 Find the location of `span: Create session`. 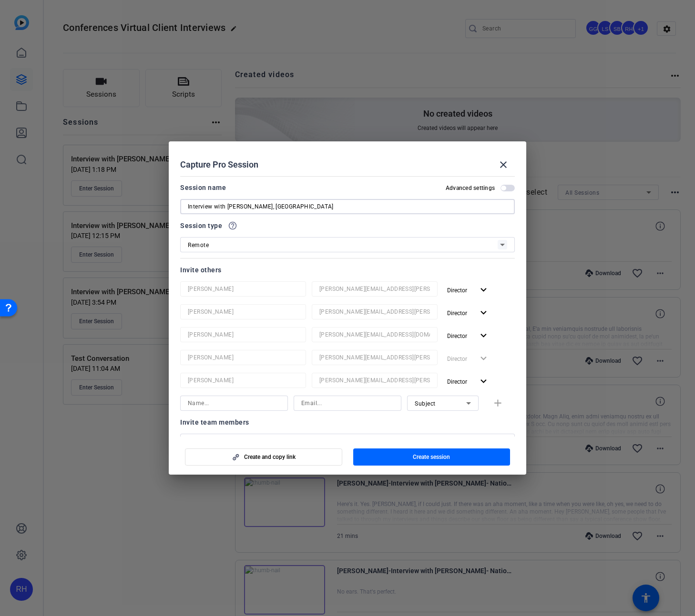

span: Create session is located at coordinates (431, 457).